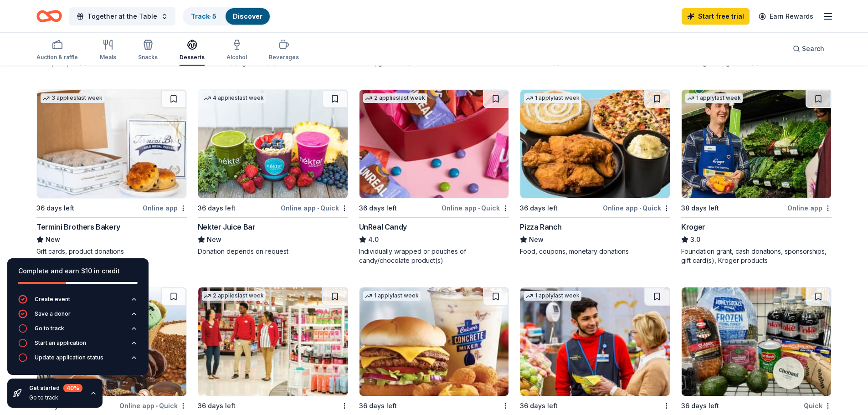  Describe the element at coordinates (595, 252) in the screenshot. I see `div: Food, coupons, monetary donations` at that location.